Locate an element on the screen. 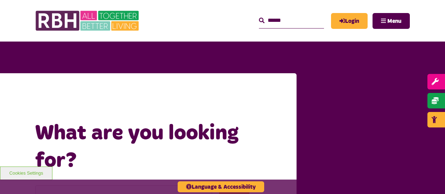 Image resolution: width=445 pixels, height=194 pixels. a: Home is located at coordinates (84, 97).